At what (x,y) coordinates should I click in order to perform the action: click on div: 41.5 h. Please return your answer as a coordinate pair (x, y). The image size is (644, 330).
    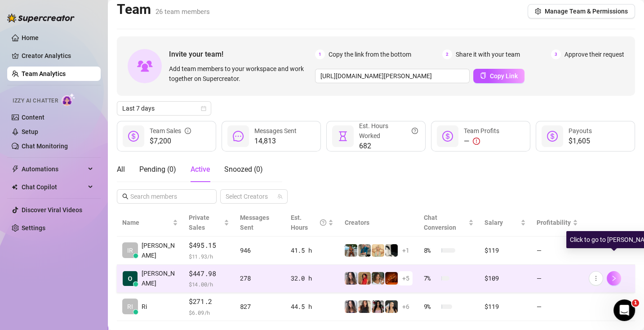
    Looking at the image, I should click on (313, 251).